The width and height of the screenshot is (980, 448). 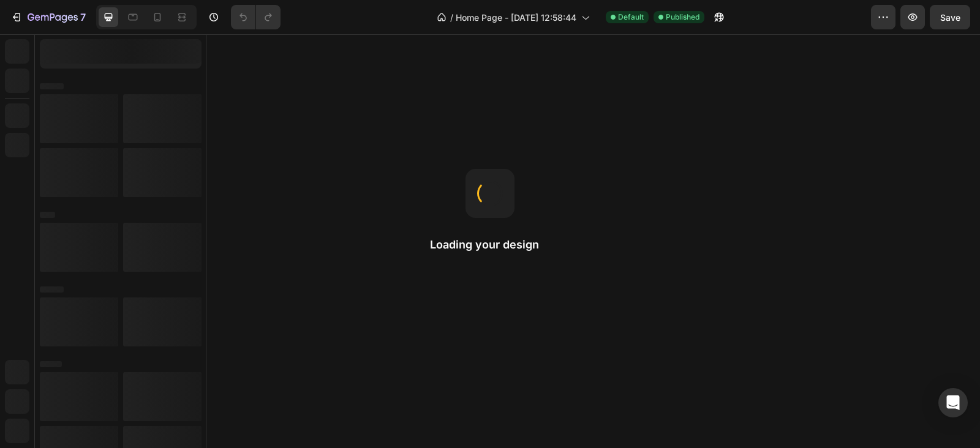 I want to click on h2: Loading your design, so click(x=490, y=245).